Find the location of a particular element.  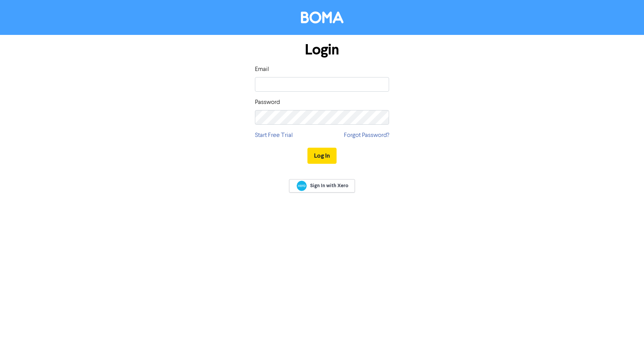

a: Sign In with Xero is located at coordinates (322, 186).